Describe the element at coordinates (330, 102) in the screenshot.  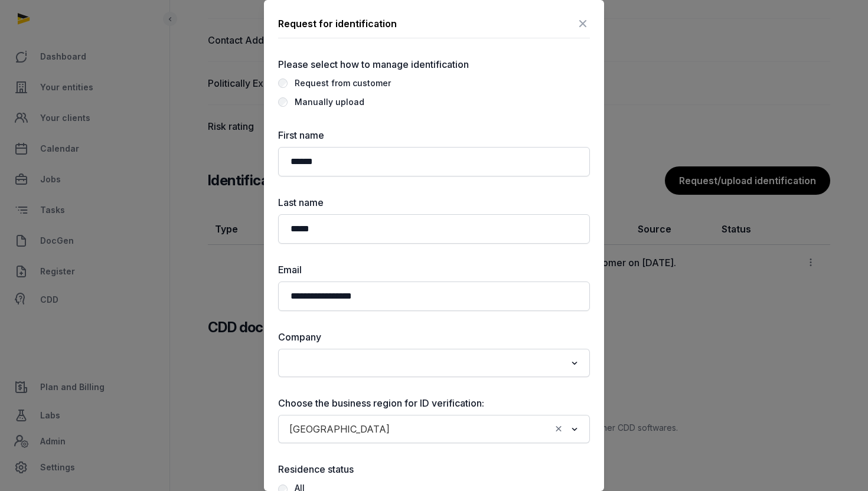
I see `div: Manually upload` at that location.